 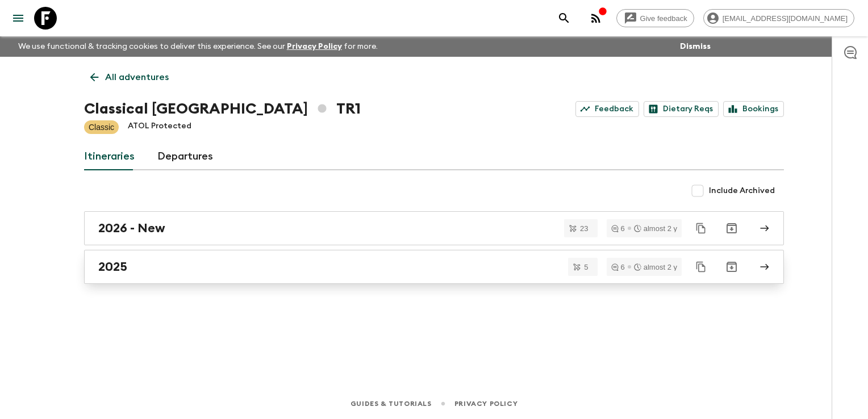 I want to click on p: We use functional & tracking cookies to deliver this experience. See our for more., so click(x=198, y=47).